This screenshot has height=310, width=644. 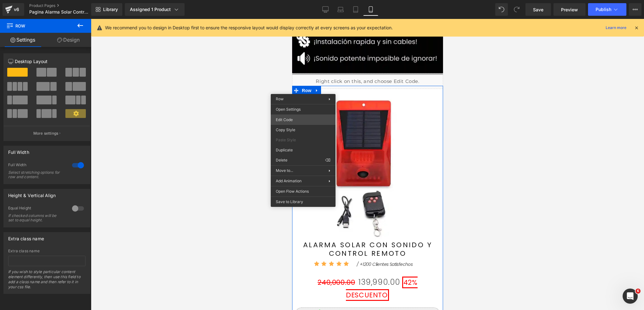 I want to click on button: More, so click(x=635, y=9).